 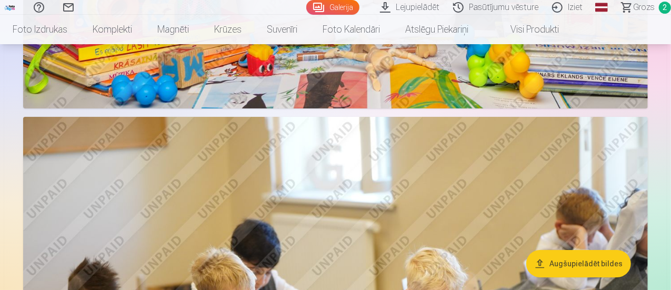 What do you see at coordinates (665, 7) in the screenshot?
I see `span: 2` at bounding box center [665, 7].